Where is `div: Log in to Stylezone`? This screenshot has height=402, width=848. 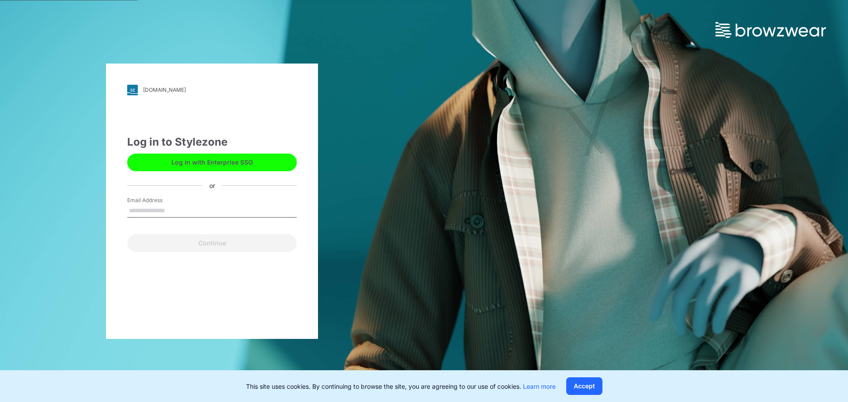
div: Log in to Stylezone is located at coordinates (212, 142).